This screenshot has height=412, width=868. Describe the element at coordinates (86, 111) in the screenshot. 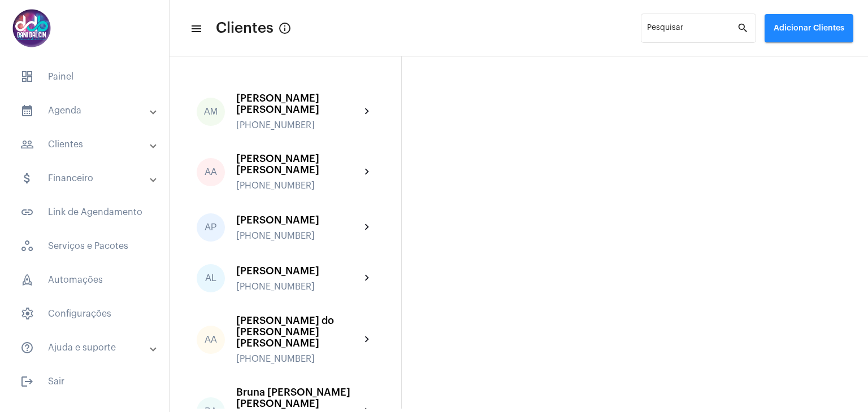

I see `mat-panel-title: Agenda` at that location.